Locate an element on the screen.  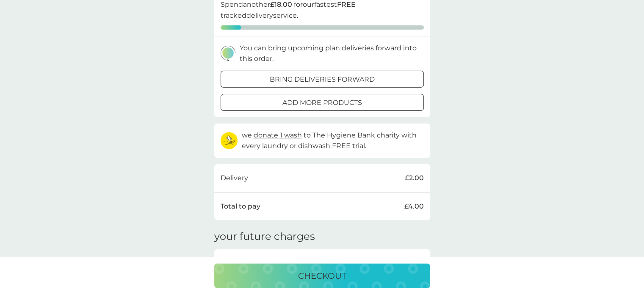
p: Delivery is located at coordinates (234, 178).